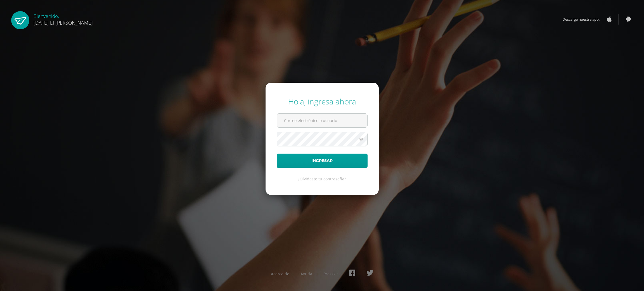 The width and height of the screenshot is (644, 291). Describe the element at coordinates (306, 273) in the screenshot. I see `a: Ayuda` at that location.